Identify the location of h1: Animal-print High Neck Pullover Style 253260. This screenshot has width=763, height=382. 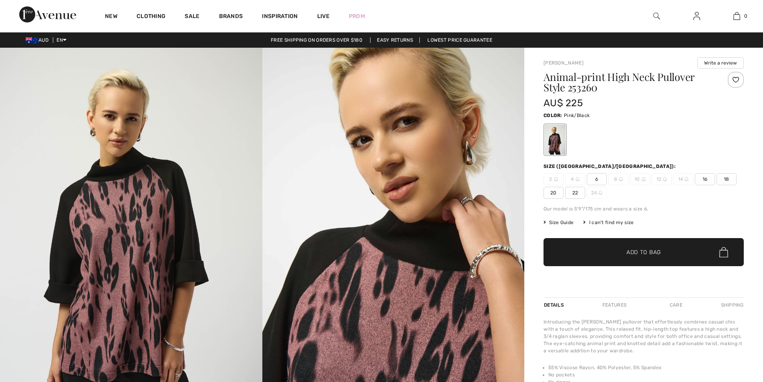
(627, 82).